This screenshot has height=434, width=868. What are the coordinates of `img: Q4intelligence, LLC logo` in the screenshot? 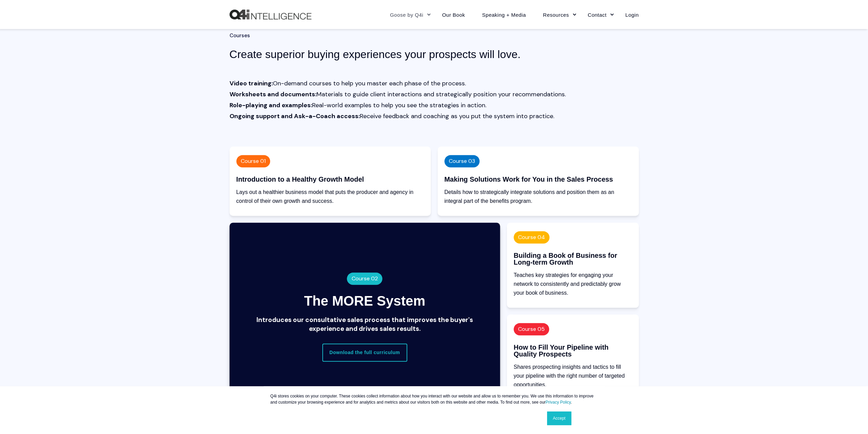 It's located at (270, 14).